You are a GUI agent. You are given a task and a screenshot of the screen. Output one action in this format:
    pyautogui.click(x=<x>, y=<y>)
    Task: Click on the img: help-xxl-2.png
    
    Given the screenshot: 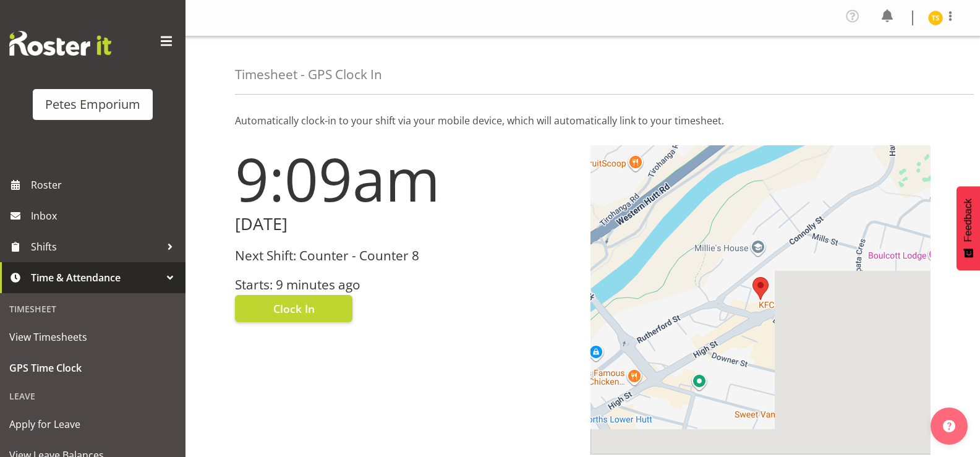 What is the action you would take?
    pyautogui.click(x=949, y=426)
    